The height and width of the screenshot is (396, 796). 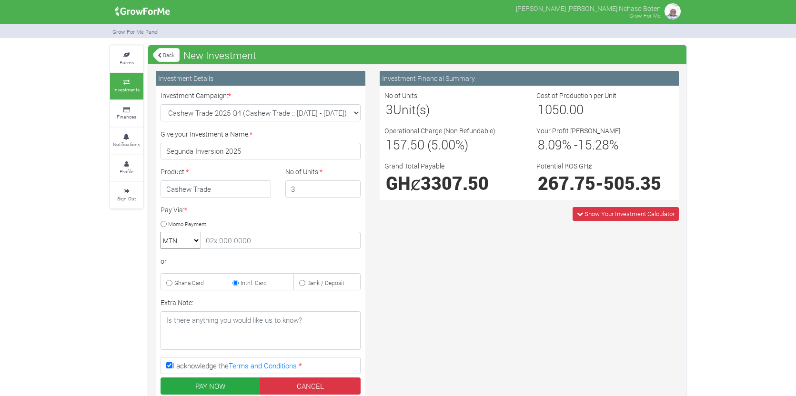 What do you see at coordinates (326, 283) in the screenshot?
I see `small: Bank / Deposit` at bounding box center [326, 283].